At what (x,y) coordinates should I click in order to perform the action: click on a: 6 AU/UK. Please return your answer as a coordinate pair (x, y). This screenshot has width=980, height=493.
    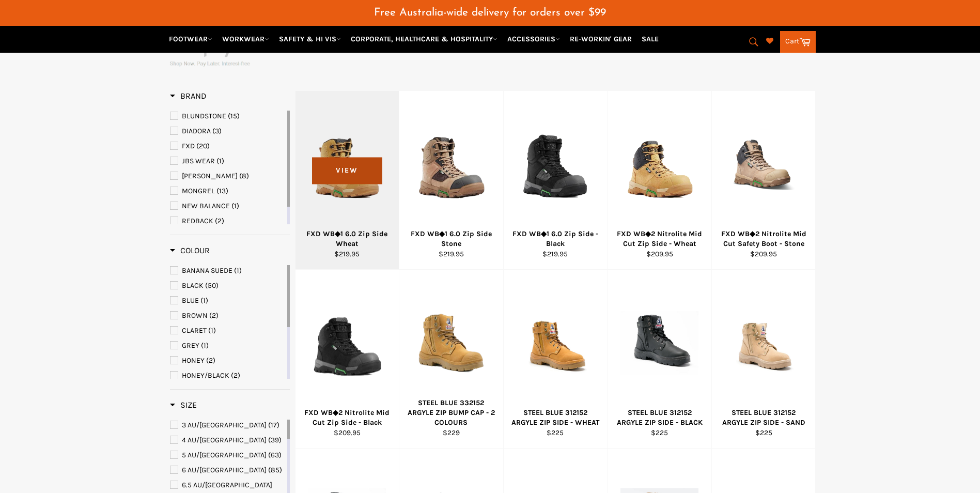
    Looking at the image, I should click on (227, 470).